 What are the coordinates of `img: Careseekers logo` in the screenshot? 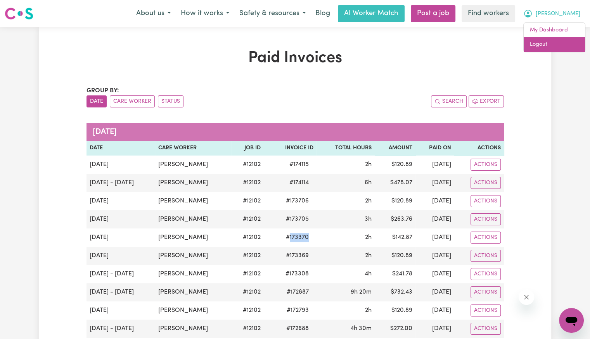 It's located at (19, 14).